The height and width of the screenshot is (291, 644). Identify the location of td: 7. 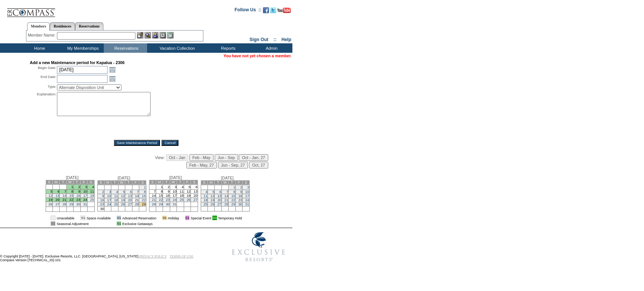
(152, 191).